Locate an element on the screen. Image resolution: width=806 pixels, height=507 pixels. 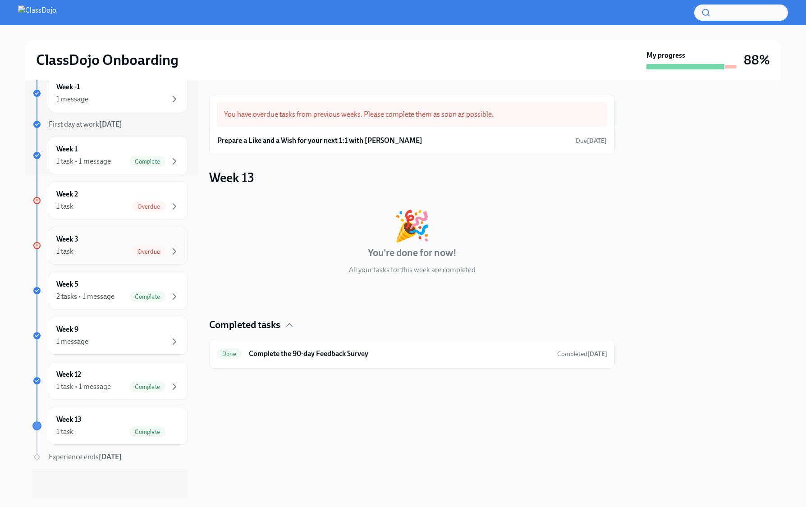
h6: Week 13 is located at coordinates (69, 420).